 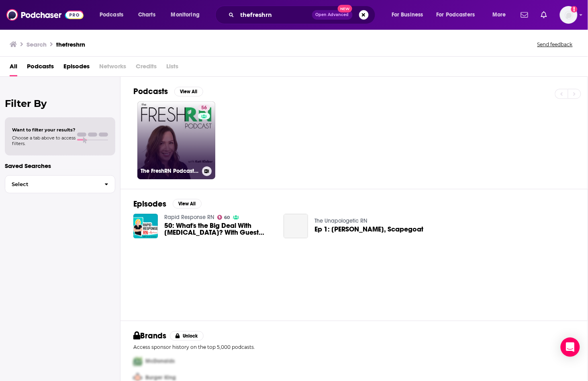 What do you see at coordinates (37, 44) in the screenshot?
I see `h3: Search` at bounding box center [37, 44].